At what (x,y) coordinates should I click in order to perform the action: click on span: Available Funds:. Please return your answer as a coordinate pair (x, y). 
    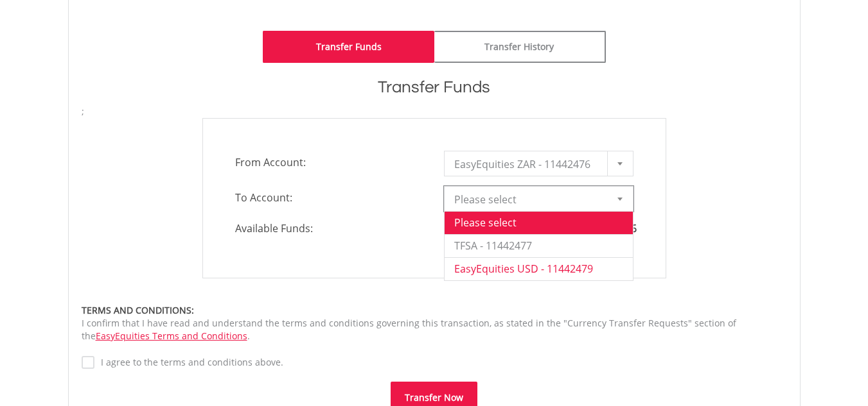
    Looking at the image, I should click on (330, 228).